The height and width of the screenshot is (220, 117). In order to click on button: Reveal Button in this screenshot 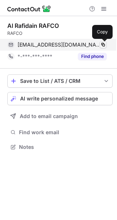, I will do `click(92, 56)`.